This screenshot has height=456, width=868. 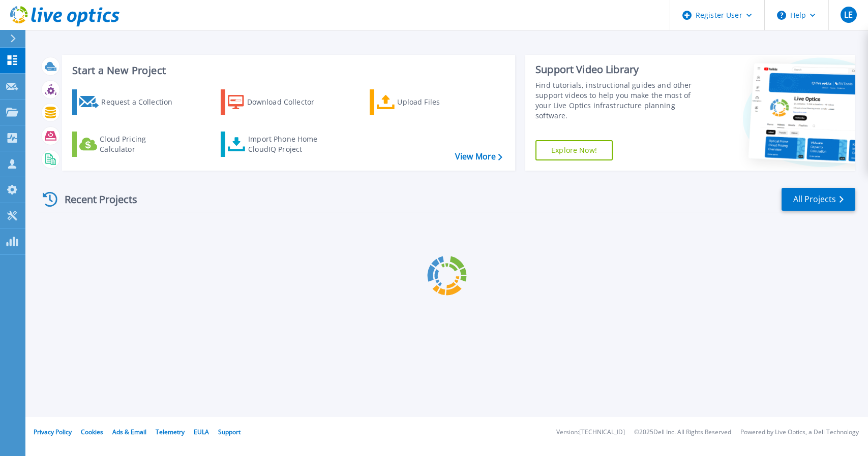 I want to click on a: Explore Now!, so click(x=574, y=150).